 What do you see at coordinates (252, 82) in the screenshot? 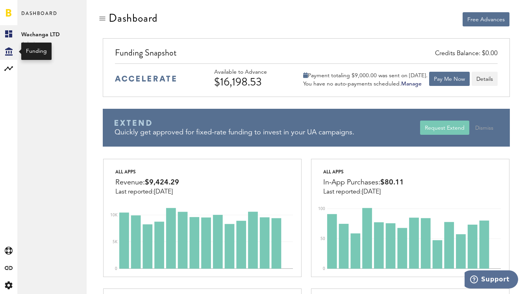
I see `div: $16,198.53` at bounding box center [252, 82].